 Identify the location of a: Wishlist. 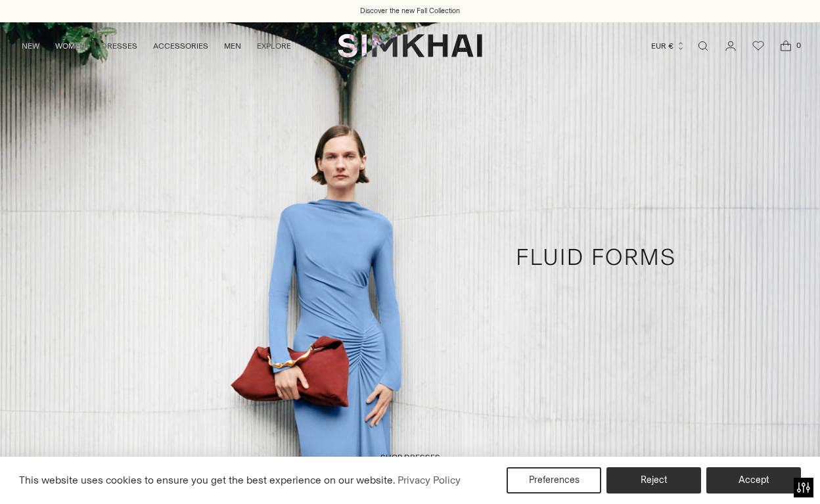
(758, 46).